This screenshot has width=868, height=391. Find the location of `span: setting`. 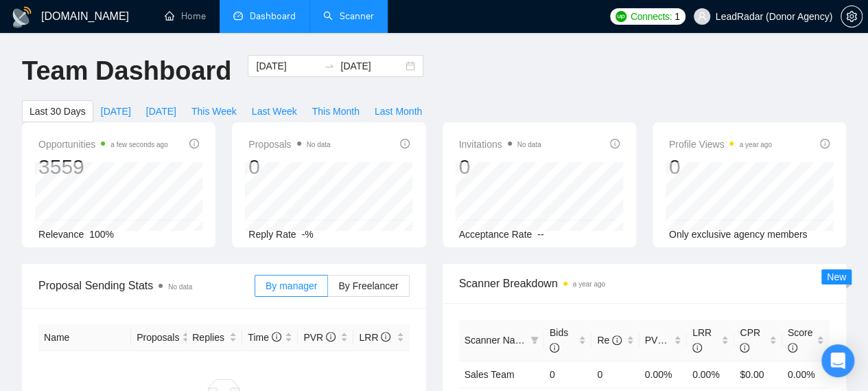

span: setting is located at coordinates (852, 16).